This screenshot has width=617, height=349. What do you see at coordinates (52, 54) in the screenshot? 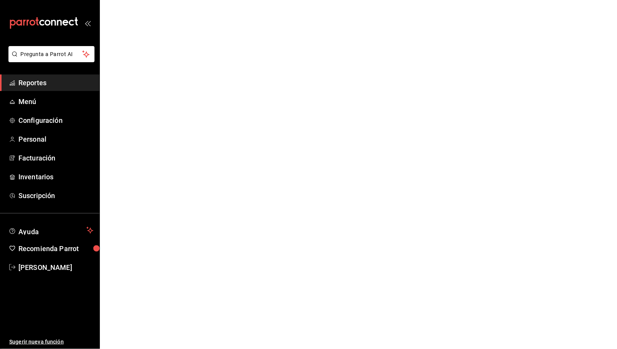
I see `button: Pregunta a Parrot AI` at bounding box center [52, 54].